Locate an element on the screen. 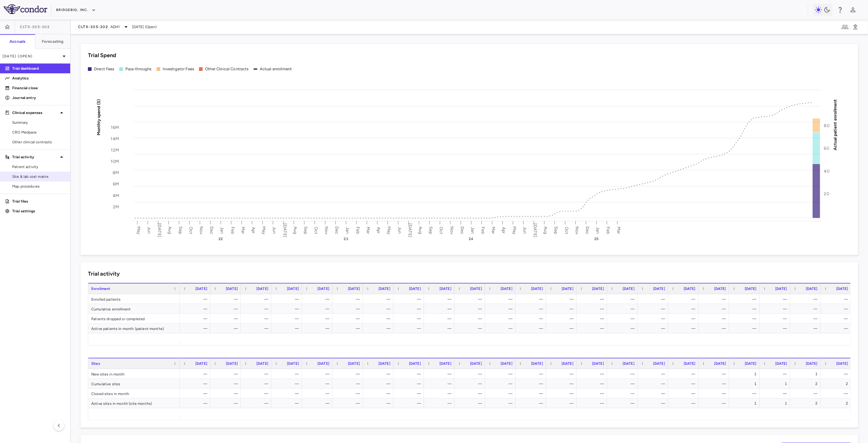 Image resolution: width=868 pixels, height=443 pixels. text: Nov is located at coordinates (201, 230).